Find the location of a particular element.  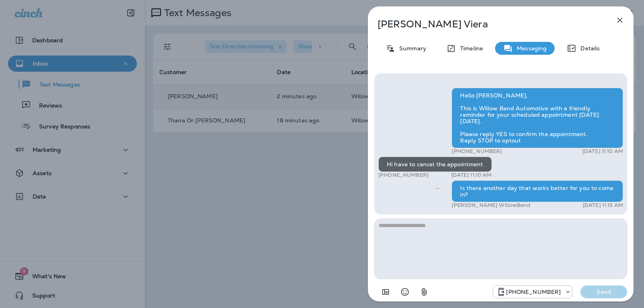

p: Messaging is located at coordinates (530, 48).